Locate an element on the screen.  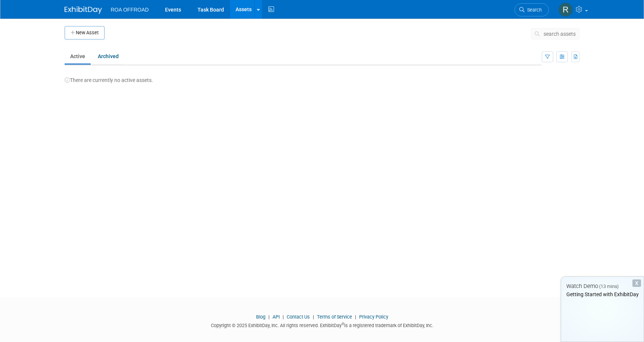
span: search assets is located at coordinates (559, 34).